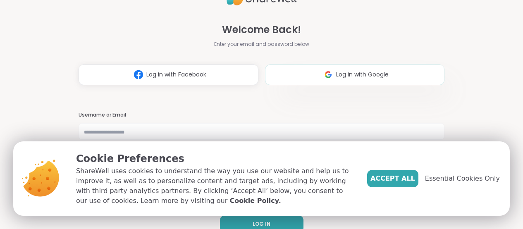 The width and height of the screenshot is (523, 229). Describe the element at coordinates (262, 30) in the screenshot. I see `span: Welcome Back!` at that location.